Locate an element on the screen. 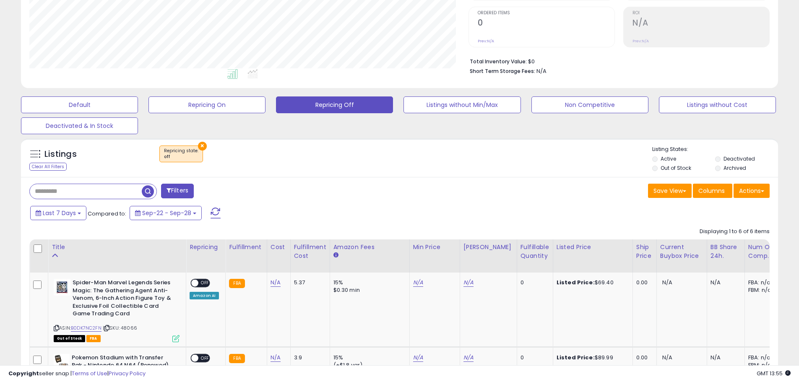 This screenshot has width=799, height=382. img: 51qZlmJpjQL._SL40_.jpg is located at coordinates (62, 287).